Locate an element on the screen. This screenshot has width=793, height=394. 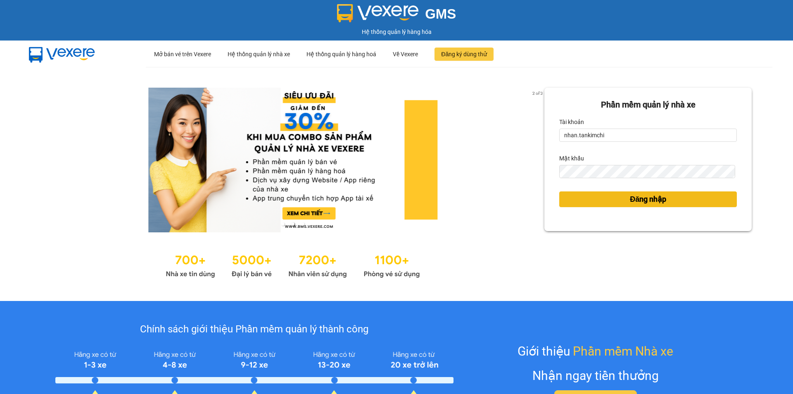
label: Mật khẩu is located at coordinates (572, 158).